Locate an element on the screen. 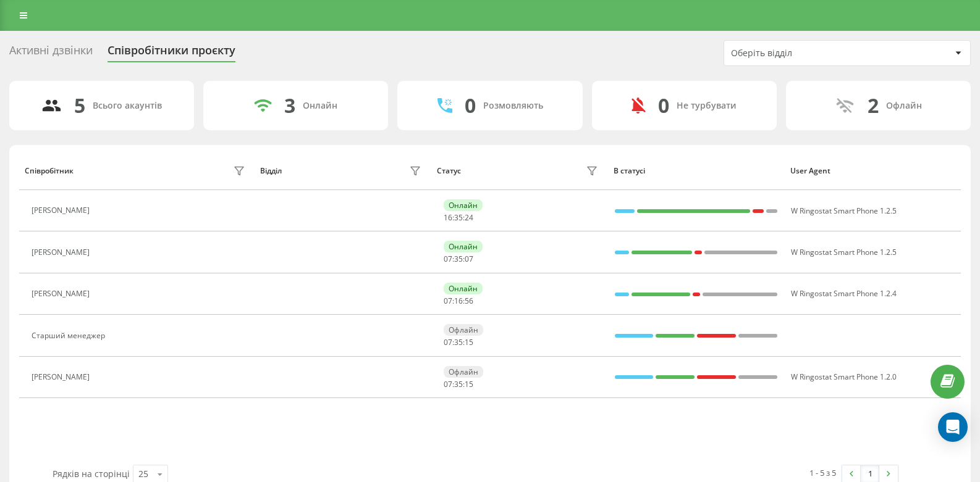 This screenshot has height=482, width=980. div: Старший менеджер is located at coordinates (70, 336).